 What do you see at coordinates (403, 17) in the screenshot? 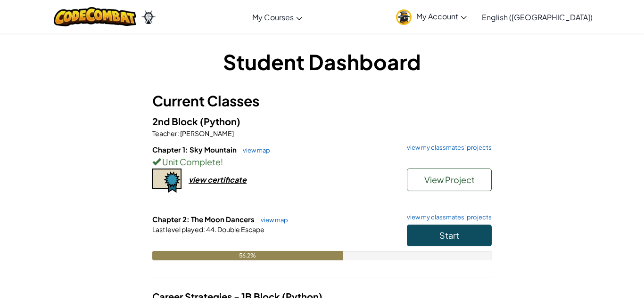
I see `img: avatar` at bounding box center [403, 17].